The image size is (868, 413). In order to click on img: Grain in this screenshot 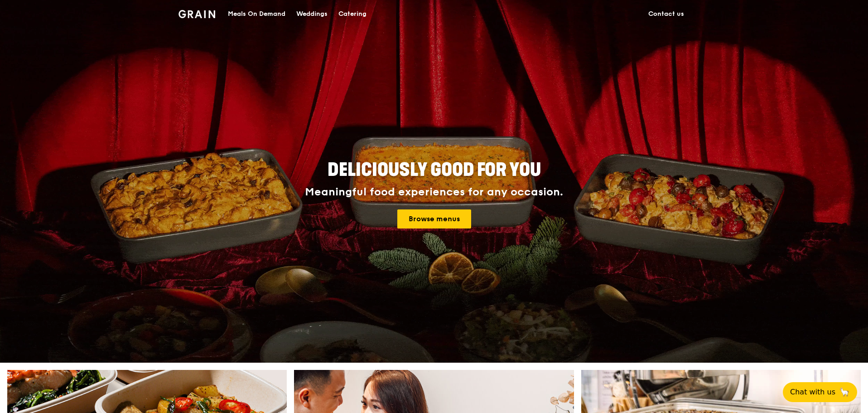, I will do `click(197, 14)`.